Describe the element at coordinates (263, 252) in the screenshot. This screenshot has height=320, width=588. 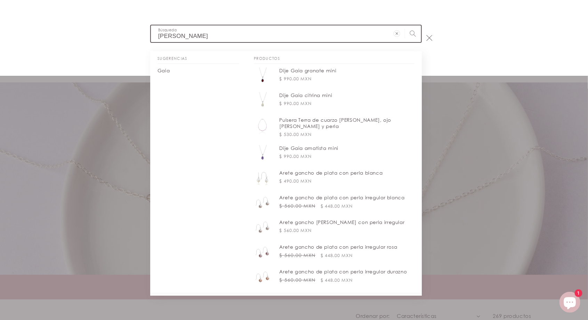
I see `img: Arete gancho de plata con perla irregular rosa` at that location.